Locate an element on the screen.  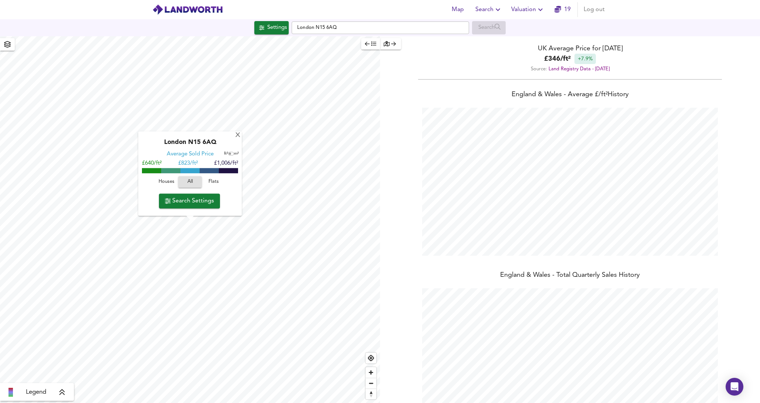
div: Settings is located at coordinates (277, 28).